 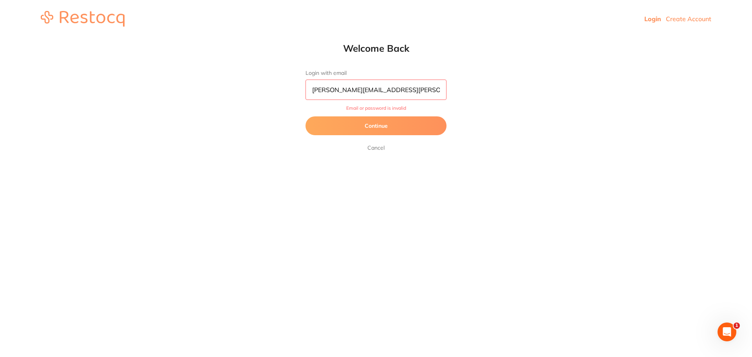 What do you see at coordinates (376, 126) in the screenshot?
I see `button: Continue` at bounding box center [376, 126].